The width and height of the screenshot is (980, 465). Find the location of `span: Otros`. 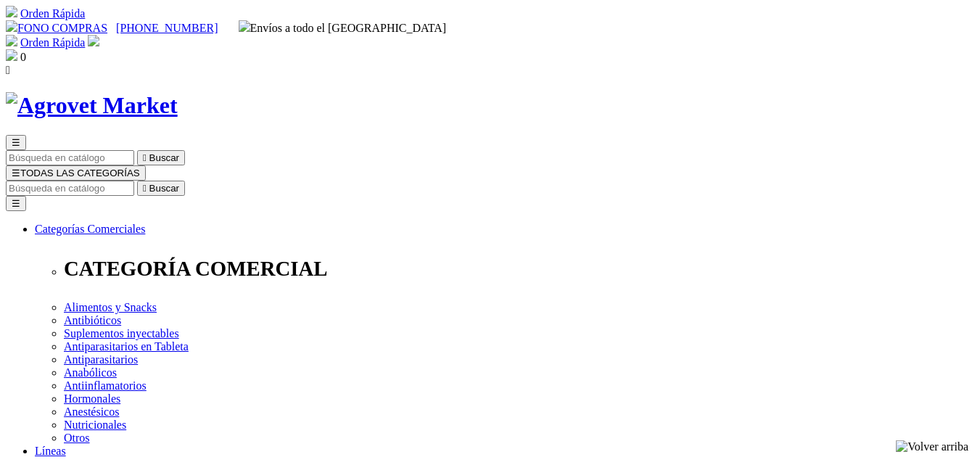

span: Otros is located at coordinates (77, 438).